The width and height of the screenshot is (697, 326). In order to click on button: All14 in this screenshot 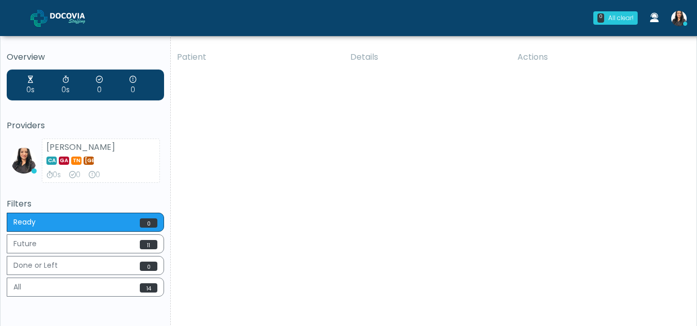, I will do `click(85, 287)`.